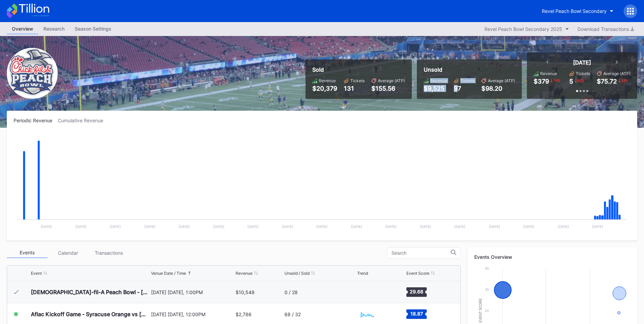 The image size is (644, 324). I want to click on div: Unsold / Sold, so click(297, 273).